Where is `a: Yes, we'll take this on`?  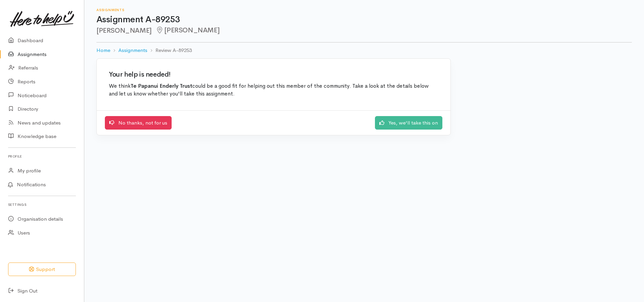
a: Yes, we'll take this on is located at coordinates (409, 123).